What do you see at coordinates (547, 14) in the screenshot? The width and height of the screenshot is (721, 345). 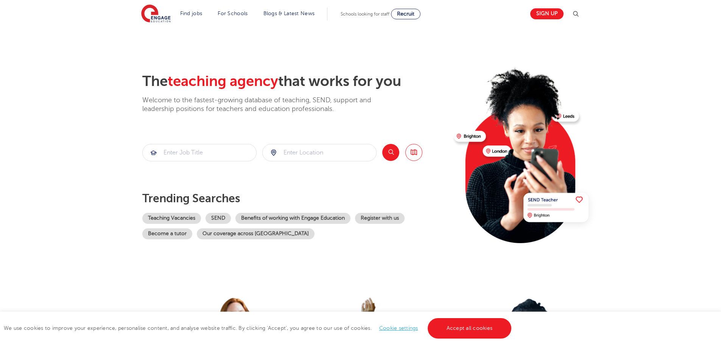 I see `a: Sign up` at bounding box center [547, 14].